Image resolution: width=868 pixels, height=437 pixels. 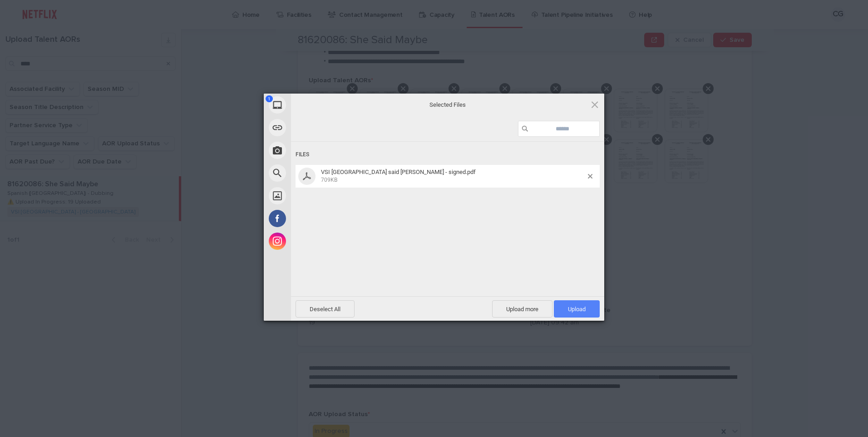 I want to click on span: Upload more, so click(x=522, y=309).